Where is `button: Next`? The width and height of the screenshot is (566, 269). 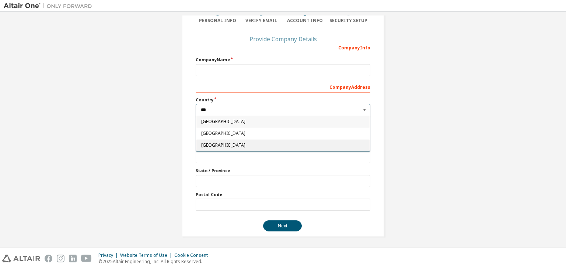 button: Next is located at coordinates (282, 226).